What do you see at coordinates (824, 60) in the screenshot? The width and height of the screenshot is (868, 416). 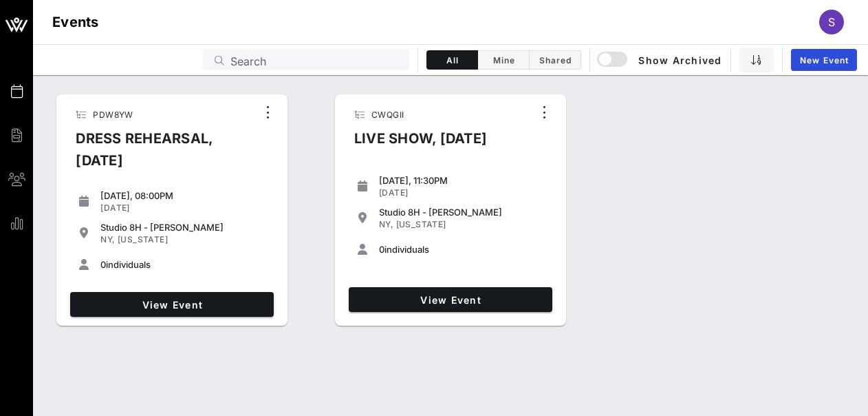 I see `span: New Event` at bounding box center [824, 60].